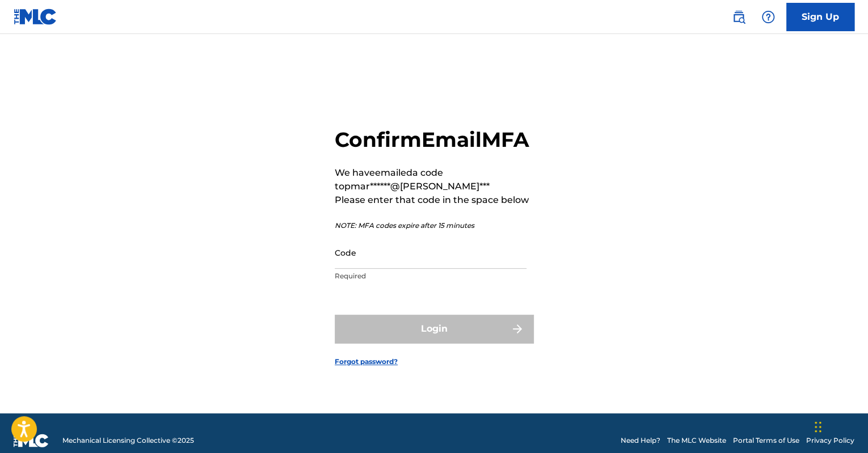  I want to click on div: Help, so click(769, 17).